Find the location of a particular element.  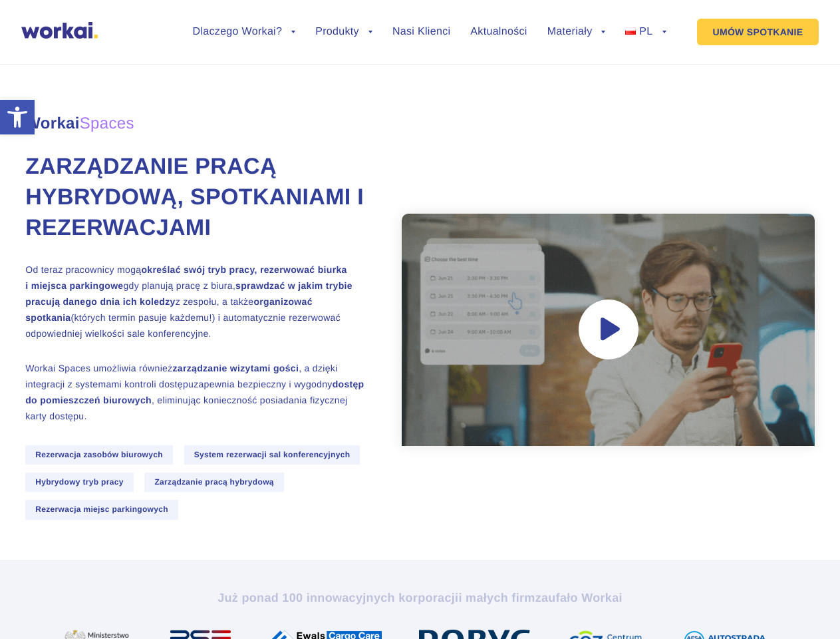

span: Workai is located at coordinates (79, 116).